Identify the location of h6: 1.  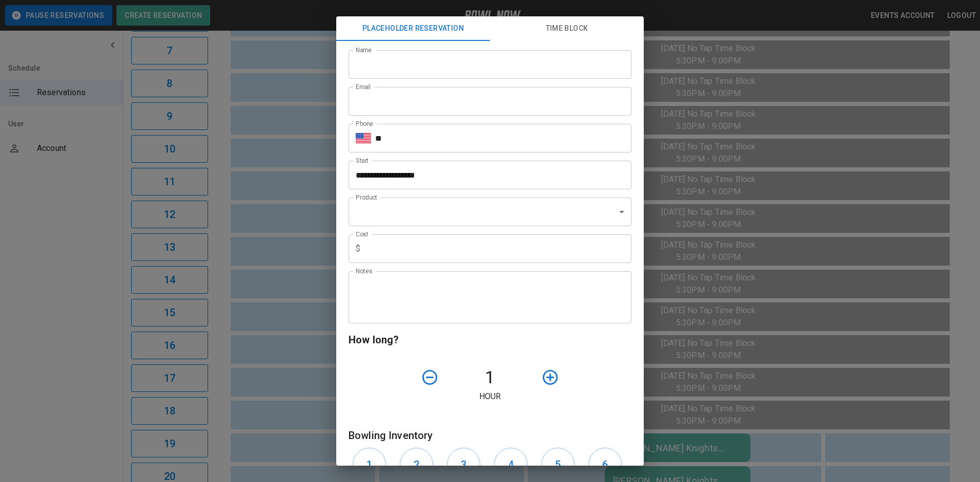
(369, 465).